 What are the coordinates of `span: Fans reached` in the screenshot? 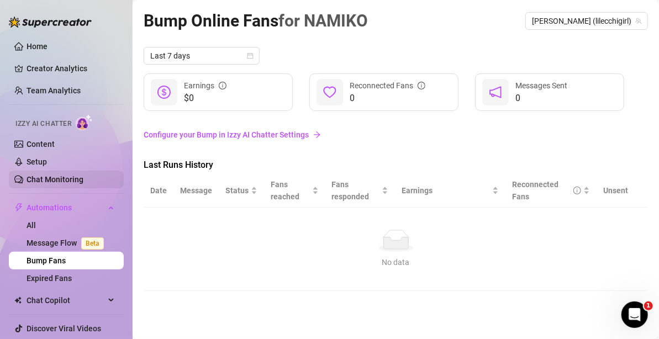 It's located at (290, 191).